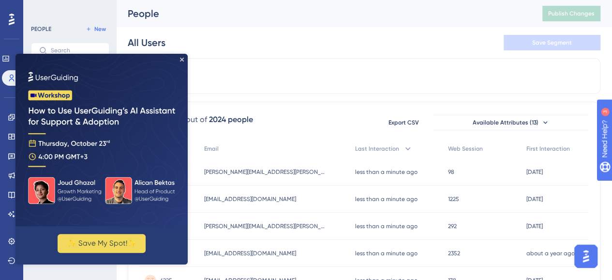 The width and height of the screenshot is (612, 280). Describe the element at coordinates (452, 226) in the screenshot. I see `span: 292` at that location.